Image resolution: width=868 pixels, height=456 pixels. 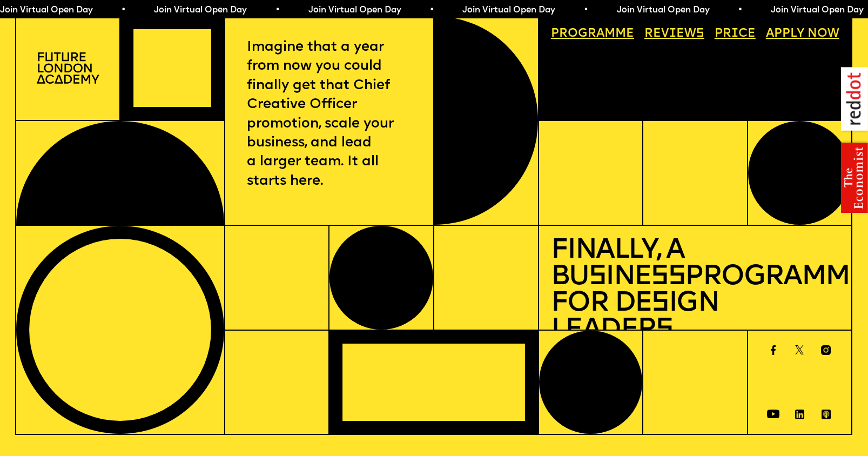 I want to click on a: Price, so click(x=735, y=34).